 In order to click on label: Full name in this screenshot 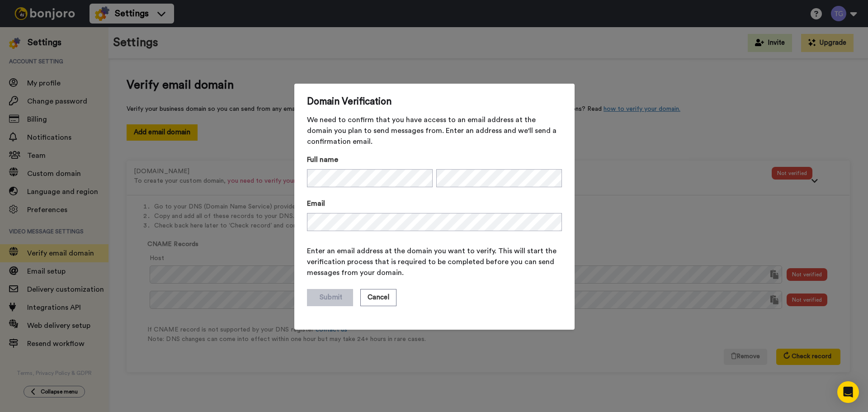, I will do `click(370, 159)`.